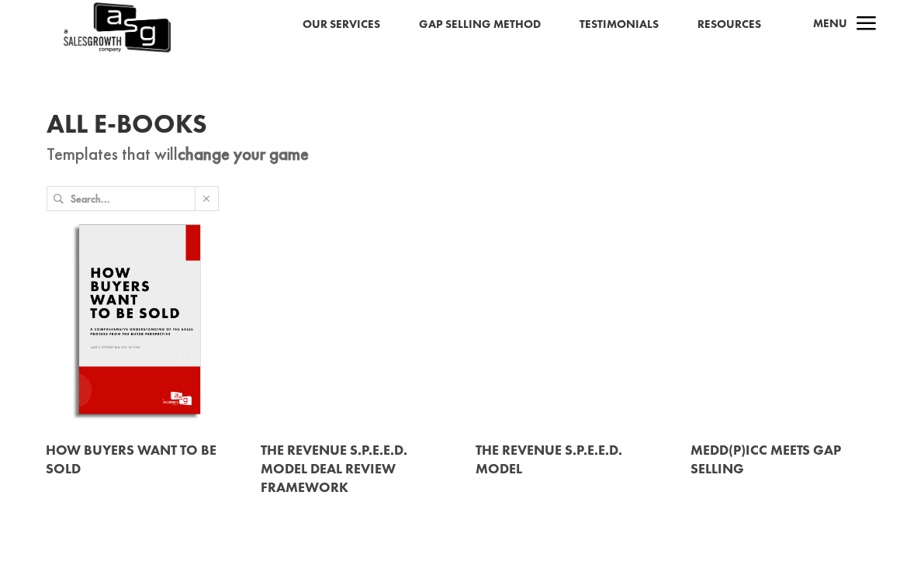  Describe the element at coordinates (243, 154) in the screenshot. I see `strong: change your game` at that location.